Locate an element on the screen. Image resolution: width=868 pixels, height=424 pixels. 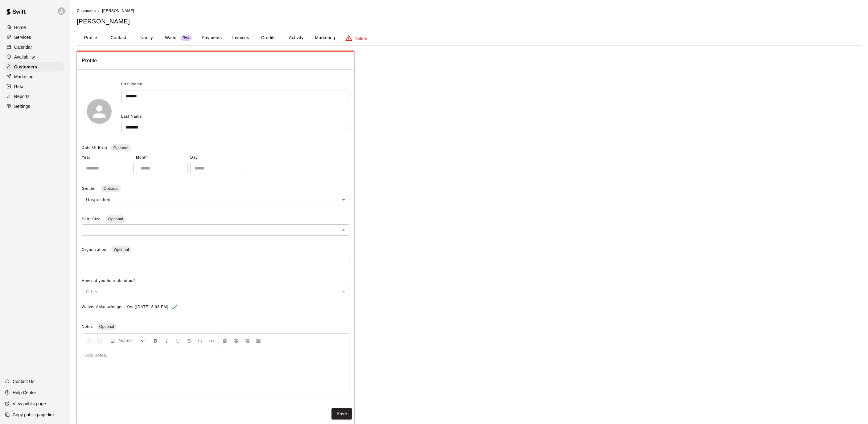
a: Settings is located at coordinates (35, 106).